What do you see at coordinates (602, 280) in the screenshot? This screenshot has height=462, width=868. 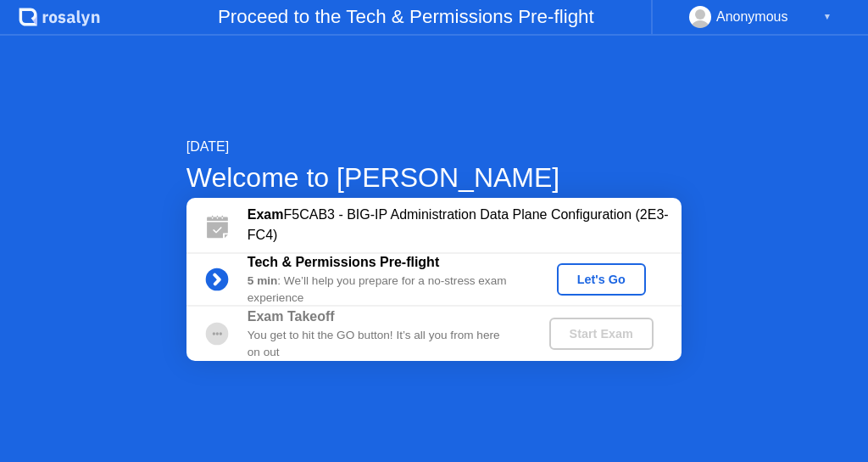 I see `div: Let's Go` at bounding box center [602, 280].